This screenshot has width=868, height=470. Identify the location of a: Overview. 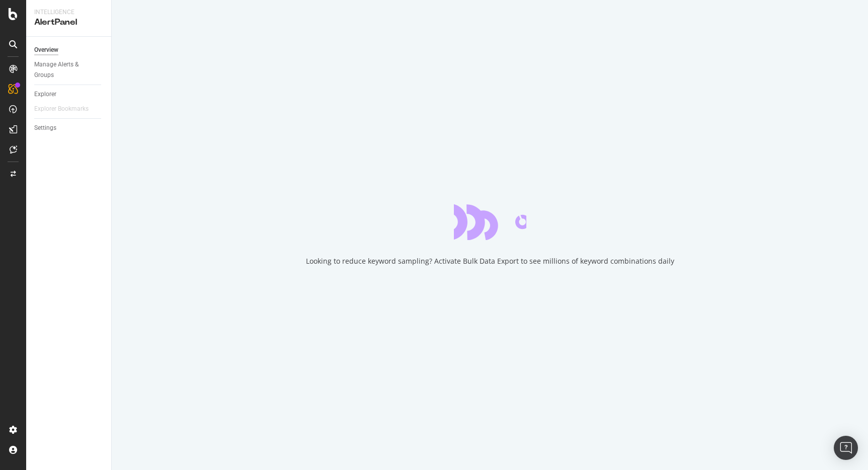
(69, 50).